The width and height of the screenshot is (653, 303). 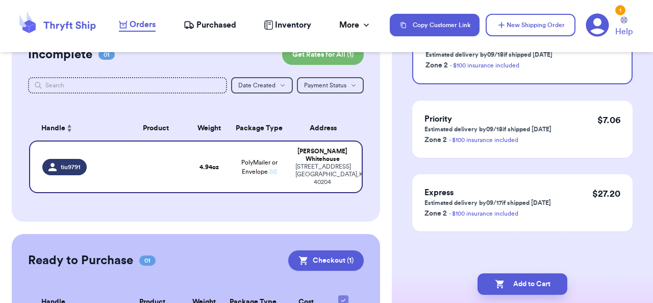 I want to click on a: Orders, so click(x=137, y=25).